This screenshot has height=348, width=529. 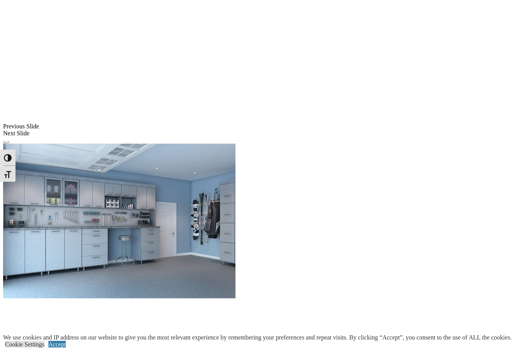 I want to click on img: Banner for mobile view, so click(x=119, y=221).